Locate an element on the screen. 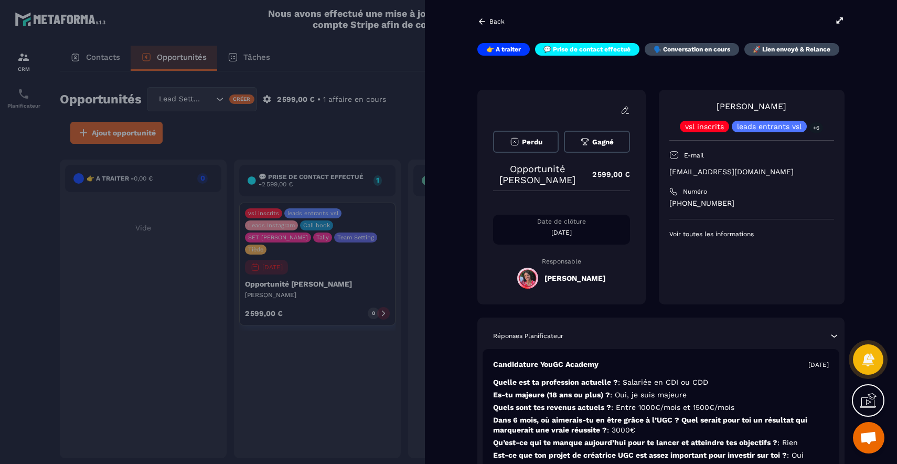 This screenshot has width=897, height=464. span: : Rien is located at coordinates (787, 442).